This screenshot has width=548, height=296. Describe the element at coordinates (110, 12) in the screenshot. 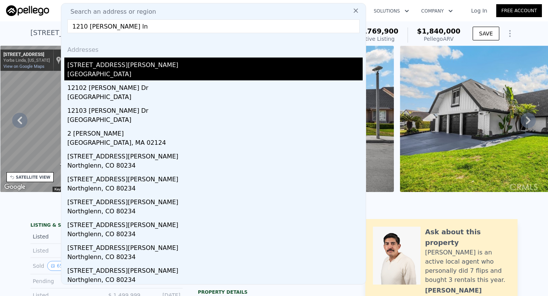

I see `span: Search an address or region` at that location.